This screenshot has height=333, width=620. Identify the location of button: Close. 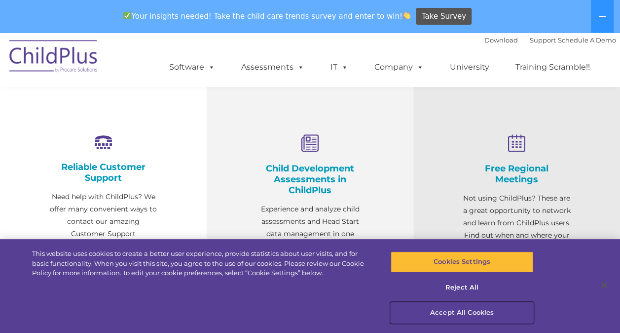
(605, 285).